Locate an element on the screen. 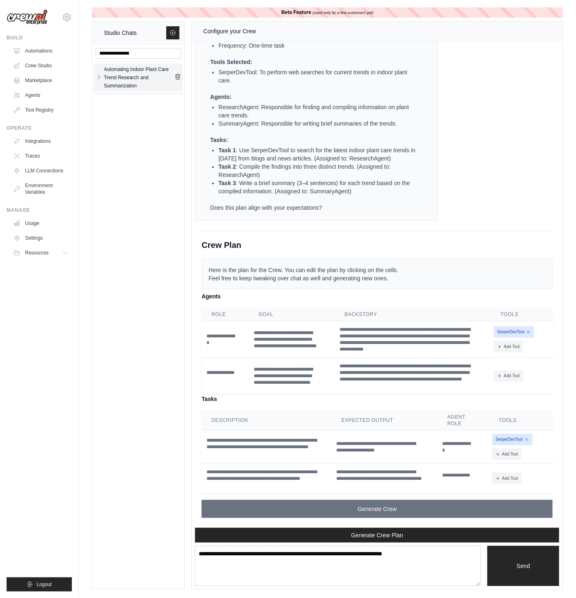 The image size is (576, 598). div: Operate is located at coordinates (39, 128).